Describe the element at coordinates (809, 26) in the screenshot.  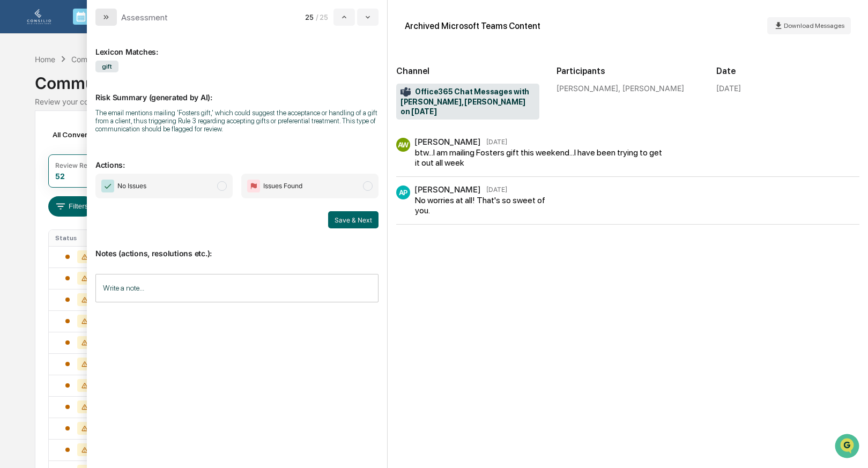
I see `button: Download Messages` at that location.